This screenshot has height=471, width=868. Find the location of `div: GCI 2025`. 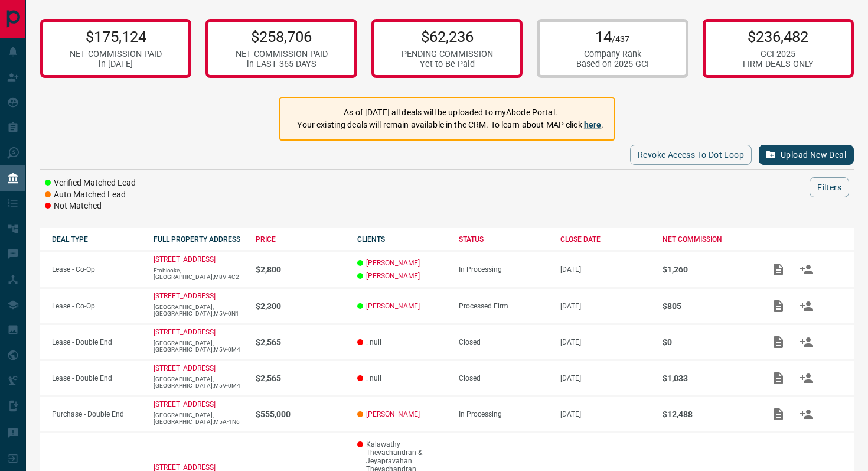

div: GCI 2025 is located at coordinates (779, 53).